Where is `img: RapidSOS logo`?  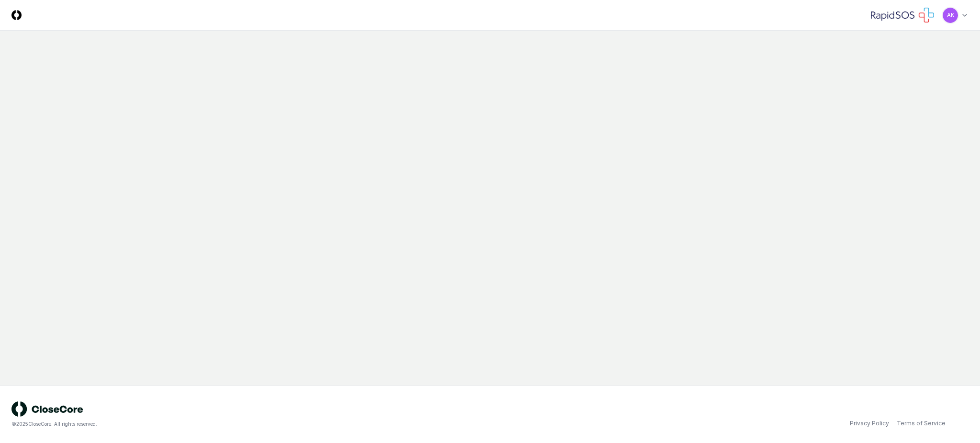 img: RapidSOS logo is located at coordinates (902, 15).